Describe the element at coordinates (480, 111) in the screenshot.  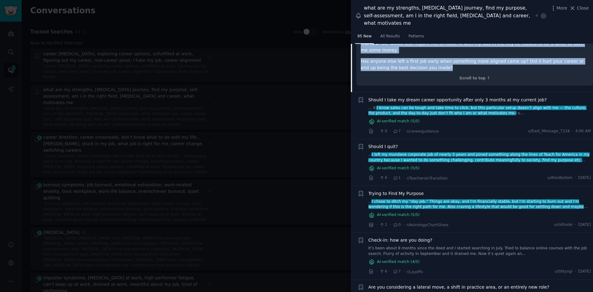
I see `a: ... it.I know sales can be tough and take time to click, but this particular setup doesn’t align ...` at that location.